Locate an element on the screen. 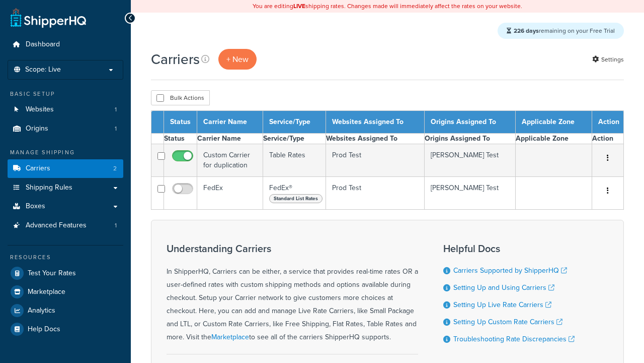 The width and height of the screenshot is (644, 363). a: + New is located at coordinates (237, 59).